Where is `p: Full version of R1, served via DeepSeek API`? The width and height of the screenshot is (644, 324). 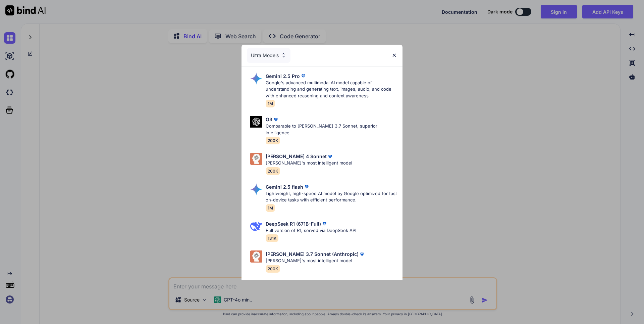
p: Full version of R1, served via DeepSeek API is located at coordinates (311, 231).